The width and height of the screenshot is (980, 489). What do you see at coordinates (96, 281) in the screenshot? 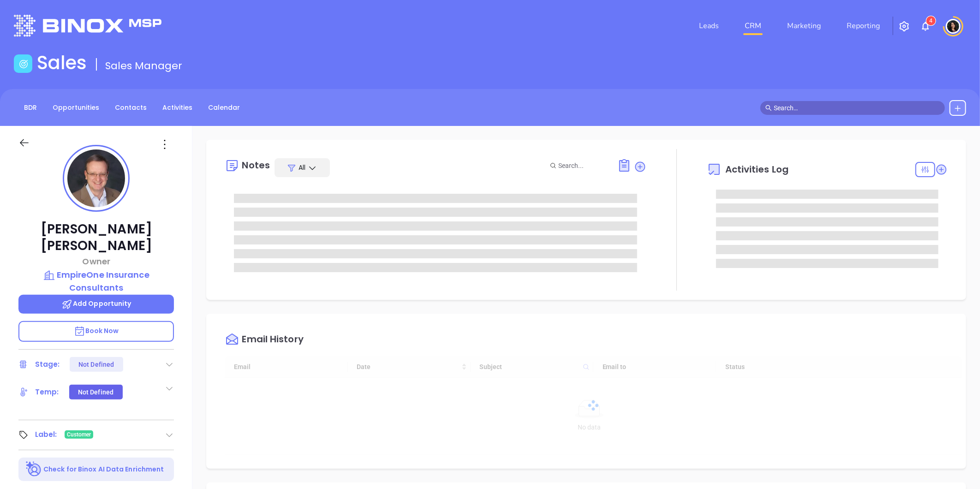
I see `a: EmpireOne Insurance Consultants` at bounding box center [96, 281].